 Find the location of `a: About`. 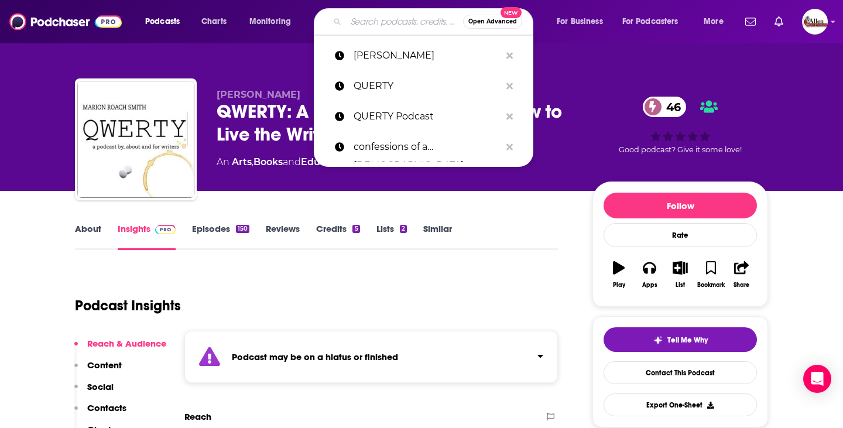

a: About is located at coordinates (88, 237).